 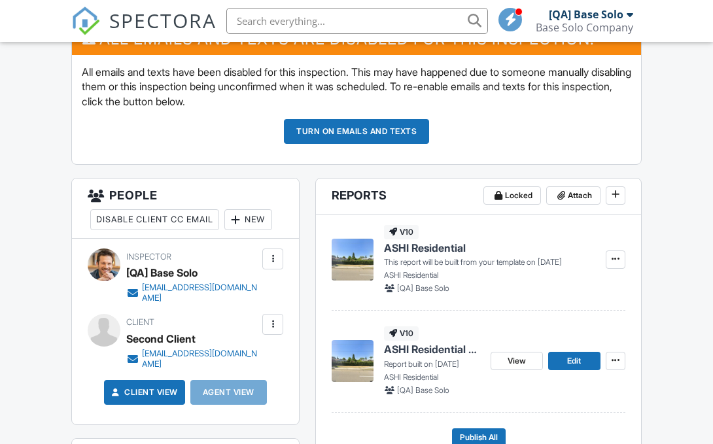 What do you see at coordinates (357, 86) in the screenshot?
I see `p: All emails and texts have been disabled for this inspection. This may have happened due to someon...` at bounding box center [357, 86].